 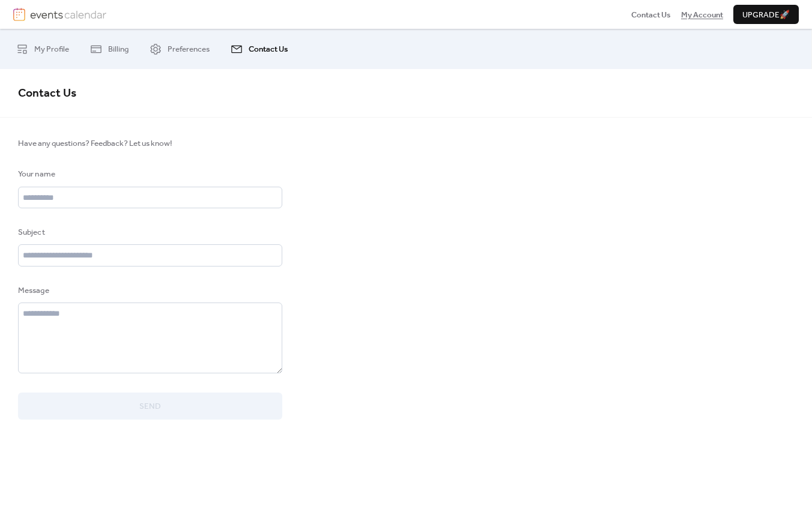 What do you see at coordinates (149, 291) in the screenshot?
I see `div: Message` at bounding box center [149, 291].